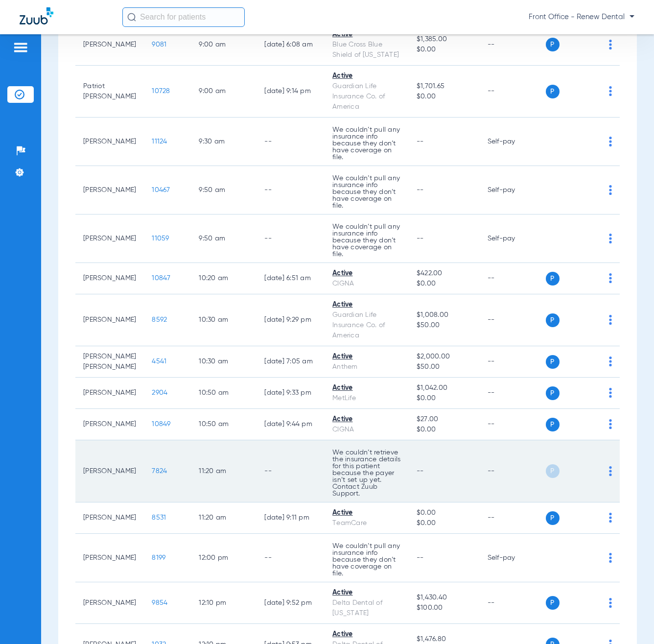 The height and width of the screenshot is (644, 654). Describe the element at coordinates (160, 603) in the screenshot. I see `span: 9854` at that location.